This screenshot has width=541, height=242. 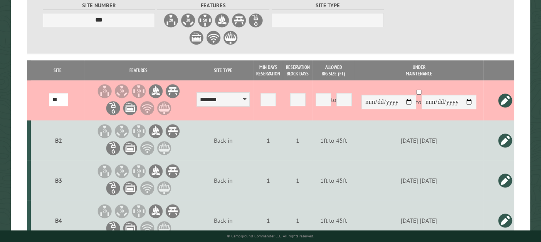 I want to click on label: Water Hookup, so click(x=256, y=20).